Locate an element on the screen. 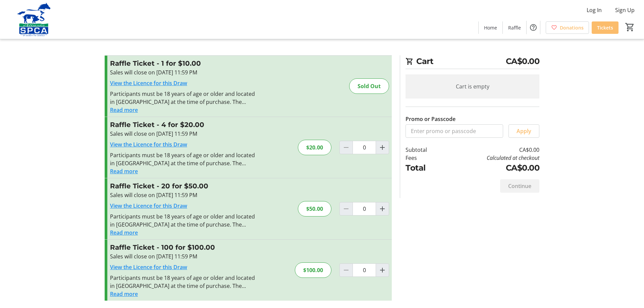 Image resolution: width=644 pixels, height=308 pixels. span: Log In is located at coordinates (594, 10).